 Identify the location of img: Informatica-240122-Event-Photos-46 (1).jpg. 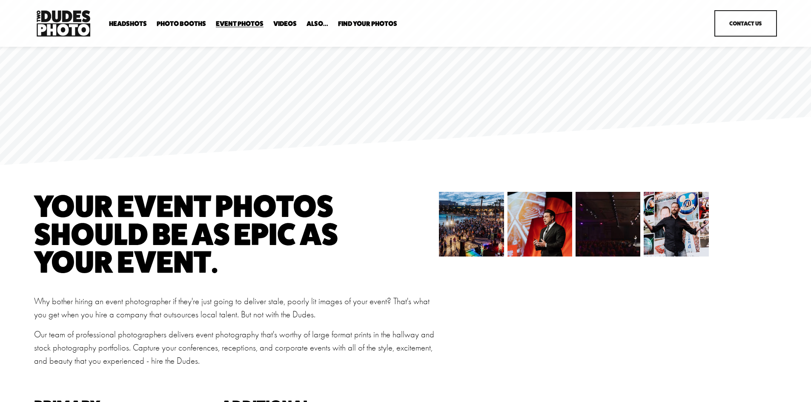
(608, 224).